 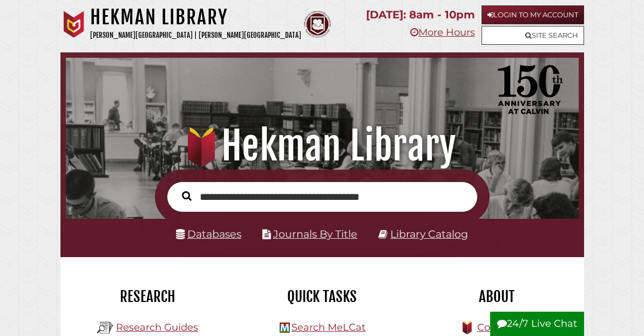 I want to click on a: Login to My Account, so click(x=532, y=15).